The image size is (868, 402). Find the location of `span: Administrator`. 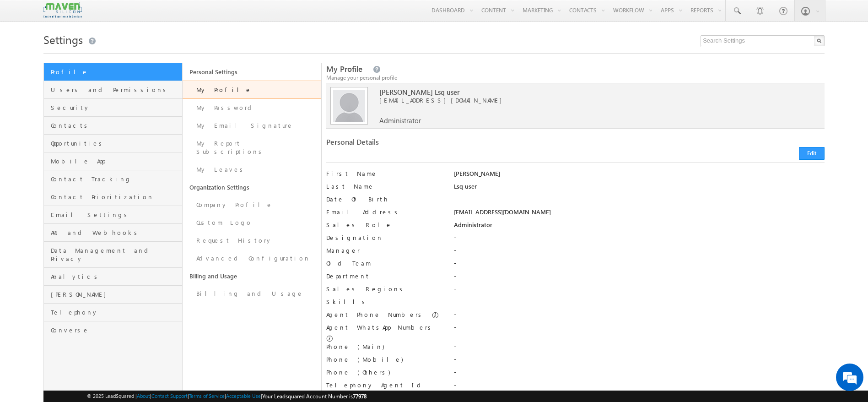

span: Administrator is located at coordinates (400, 121).